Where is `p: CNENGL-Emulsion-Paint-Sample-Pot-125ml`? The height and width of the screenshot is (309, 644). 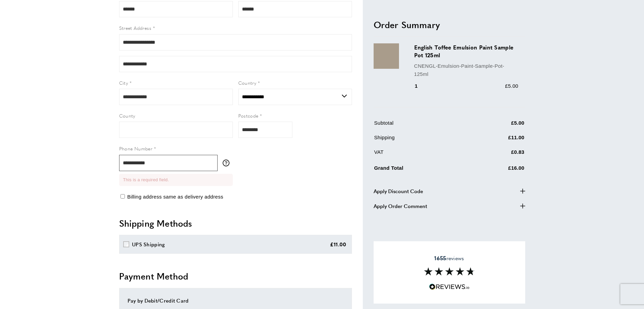 p: CNENGL-Emulsion-Paint-Sample-Pot-125ml is located at coordinates (467, 70).